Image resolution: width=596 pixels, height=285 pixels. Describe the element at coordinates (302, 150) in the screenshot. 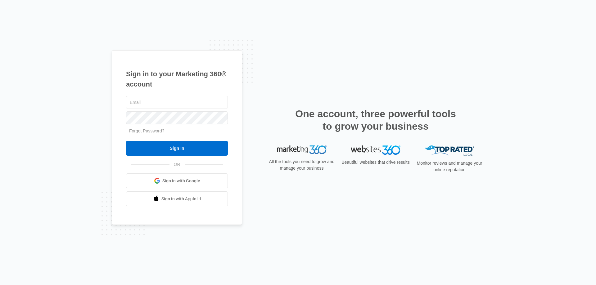

I see `img: Marketing 360` at that location.